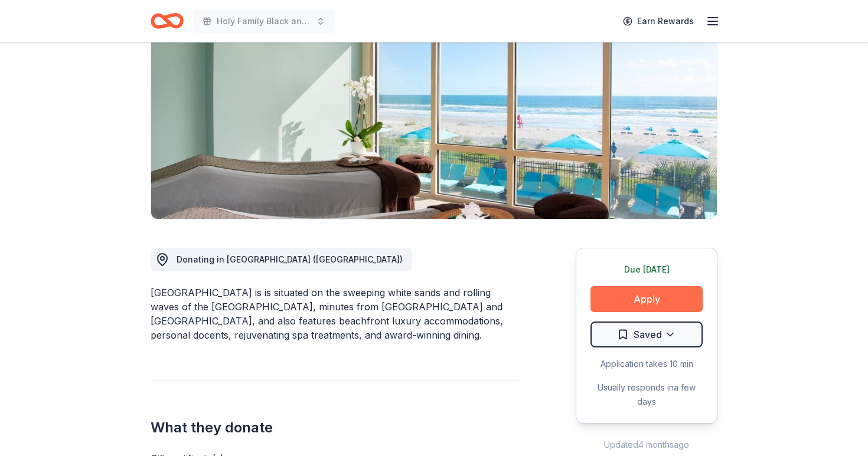 The height and width of the screenshot is (456, 868). What do you see at coordinates (647, 445) in the screenshot?
I see `div: Updated 4 months ago` at bounding box center [647, 445].